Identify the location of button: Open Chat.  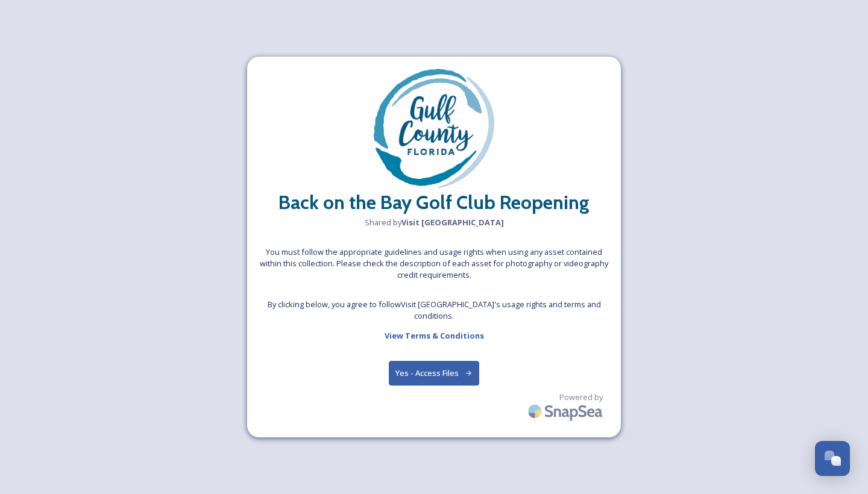
(832, 458).